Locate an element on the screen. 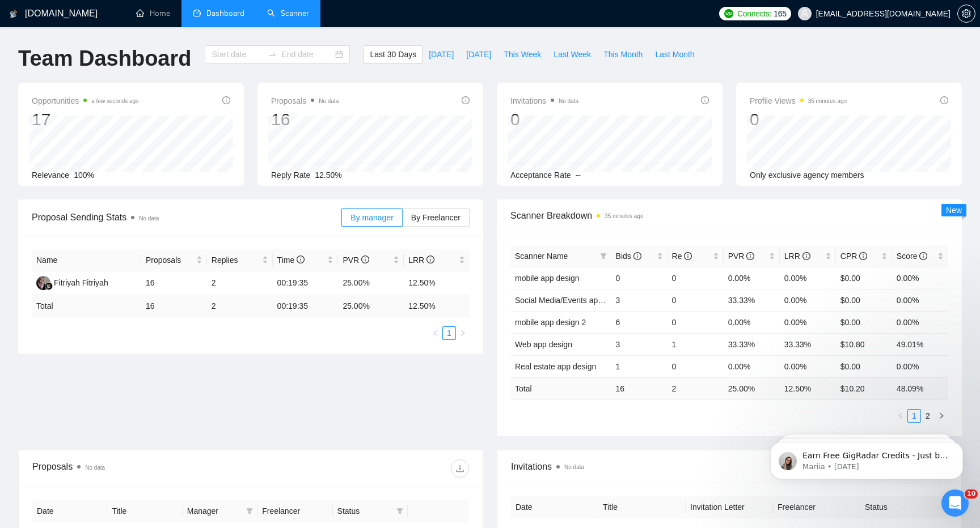 The width and height of the screenshot is (980, 528). a: mobile app design is located at coordinates (547, 279).